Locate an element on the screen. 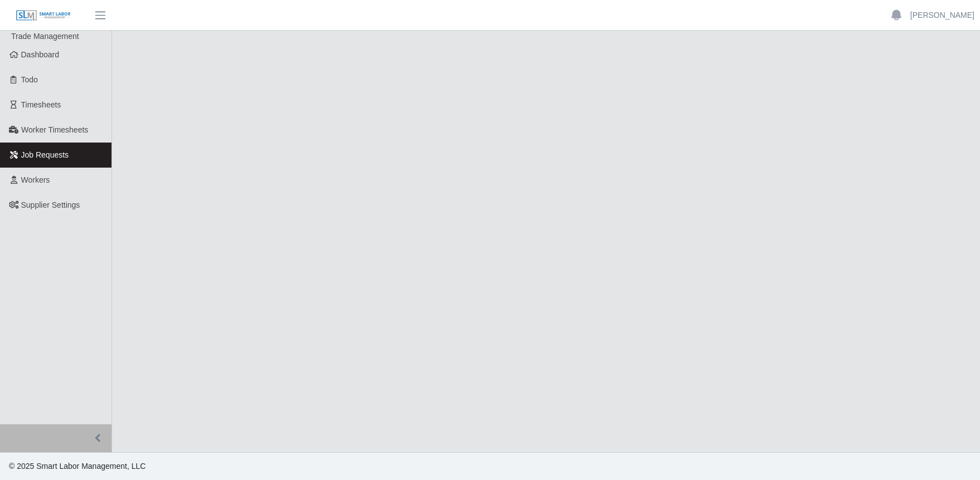 The image size is (980, 480). span: Dashboard is located at coordinates (40, 55).